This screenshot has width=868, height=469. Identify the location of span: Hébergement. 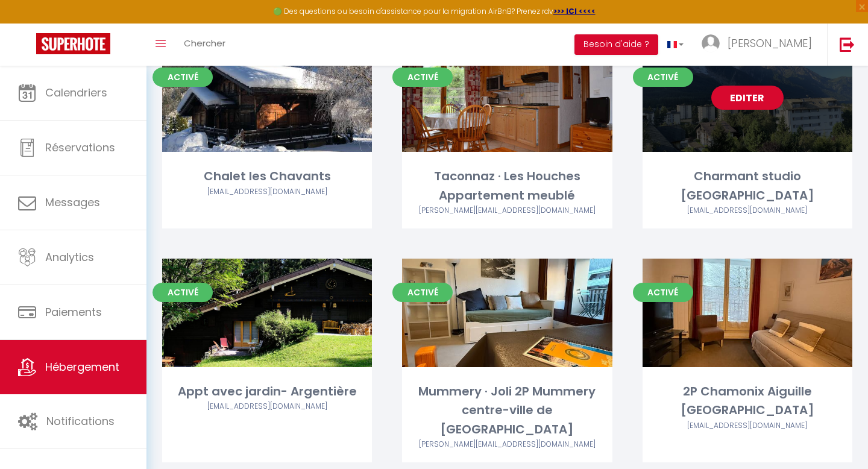
(82, 367).